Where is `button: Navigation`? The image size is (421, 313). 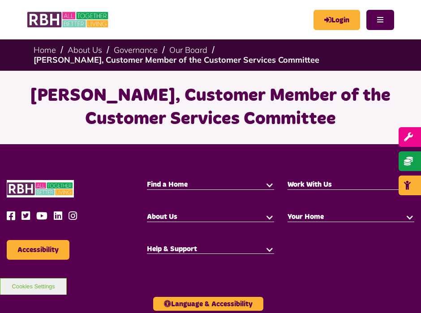 button: Navigation is located at coordinates (380, 20).